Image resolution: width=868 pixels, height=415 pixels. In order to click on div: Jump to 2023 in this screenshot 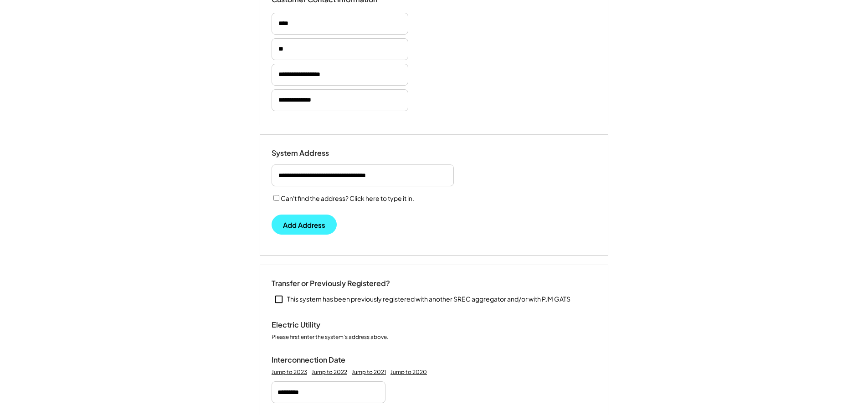, I will do `click(289, 372)`.